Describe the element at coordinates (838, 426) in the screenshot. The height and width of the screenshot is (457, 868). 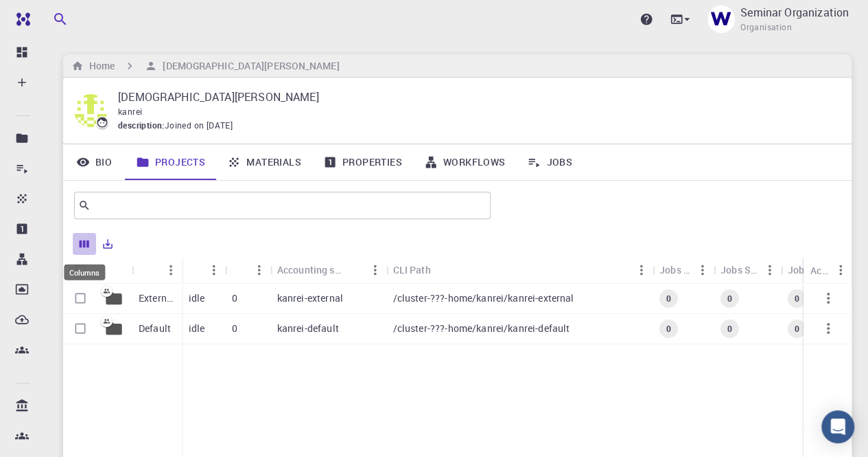
I see `div: Open Intercom Messenger` at that location.